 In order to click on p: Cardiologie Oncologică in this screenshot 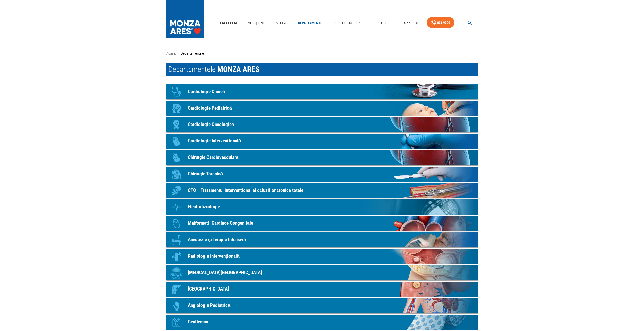, I will do `click(211, 124)`.